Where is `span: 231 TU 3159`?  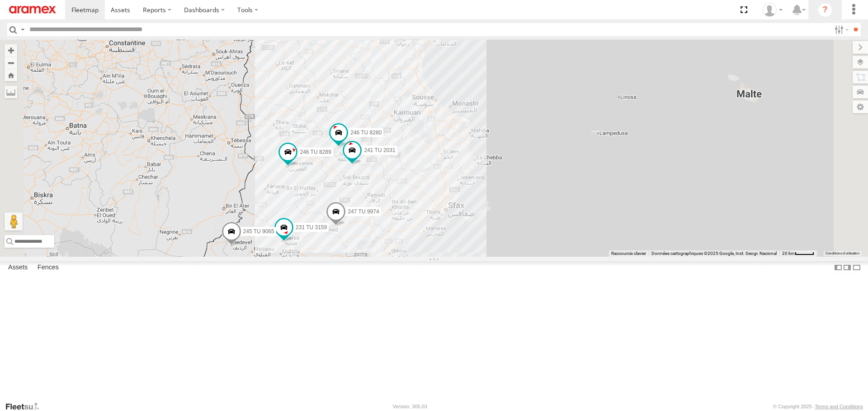 span: 231 TU 3159 is located at coordinates (311, 228).